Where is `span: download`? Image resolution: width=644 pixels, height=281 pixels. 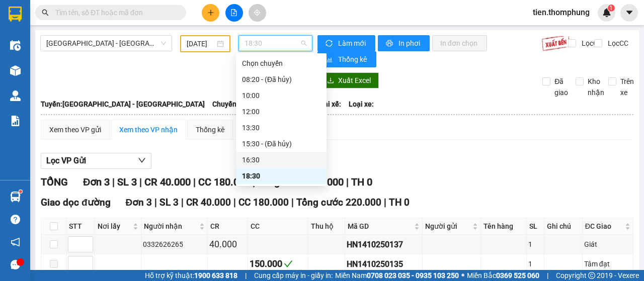 span: download is located at coordinates (330, 81).